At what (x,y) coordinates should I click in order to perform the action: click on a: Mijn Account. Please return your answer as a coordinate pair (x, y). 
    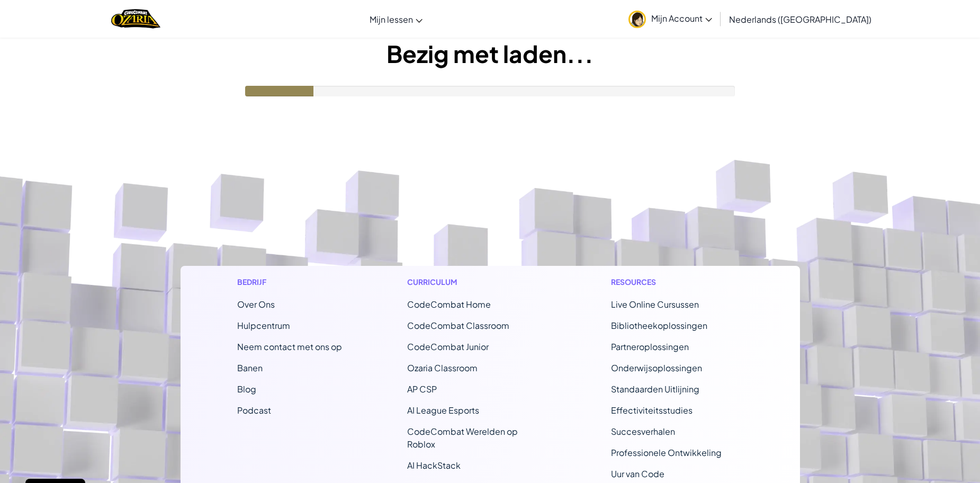
    Looking at the image, I should click on (670, 19).